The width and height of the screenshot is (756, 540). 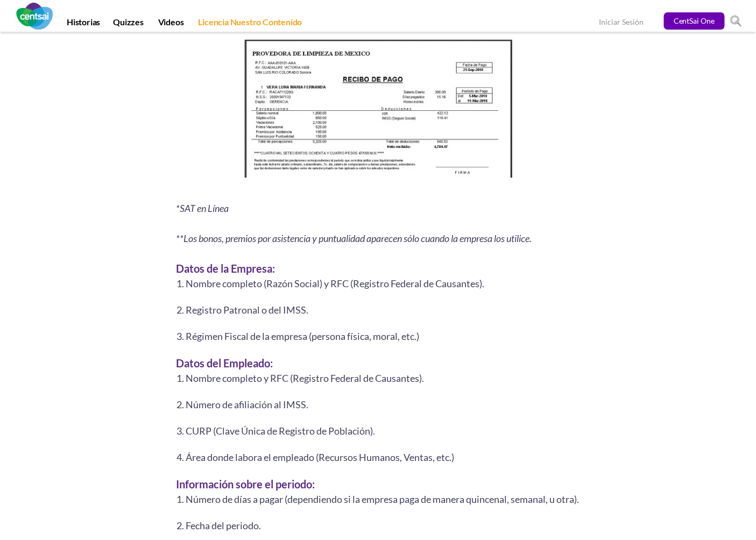 What do you see at coordinates (384, 283) in the screenshot?
I see `li: Nombre completo (Razón Social) y RFC (Registro Federal de Causantes).` at bounding box center [384, 283].